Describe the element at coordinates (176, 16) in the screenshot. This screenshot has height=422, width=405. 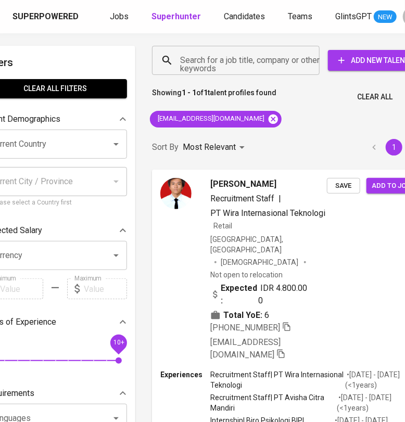
I see `b: Superhunter` at that location.